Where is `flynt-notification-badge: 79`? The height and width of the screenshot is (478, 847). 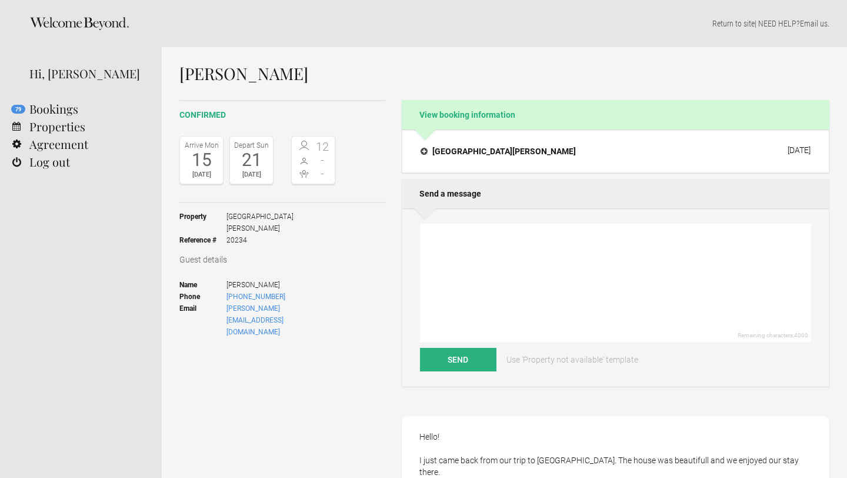 flynt-notification-badge: 79 is located at coordinates (18, 109).